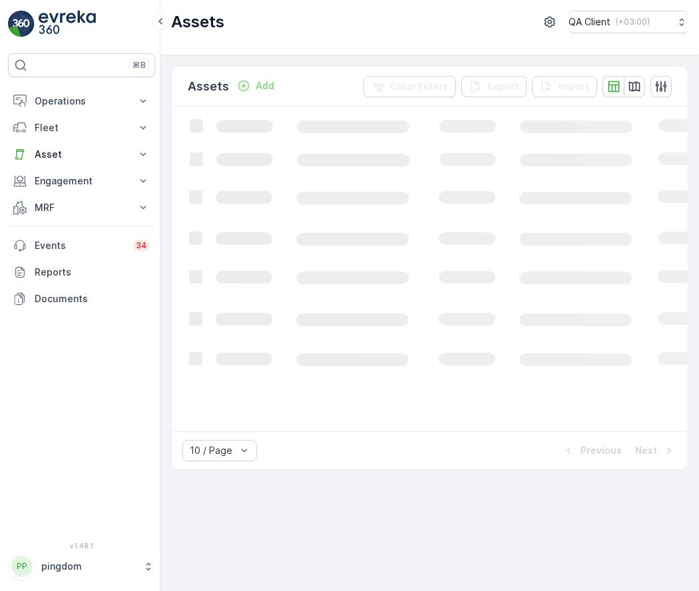  Describe the element at coordinates (81, 546) in the screenshot. I see `span: v 1.48.1` at that location.